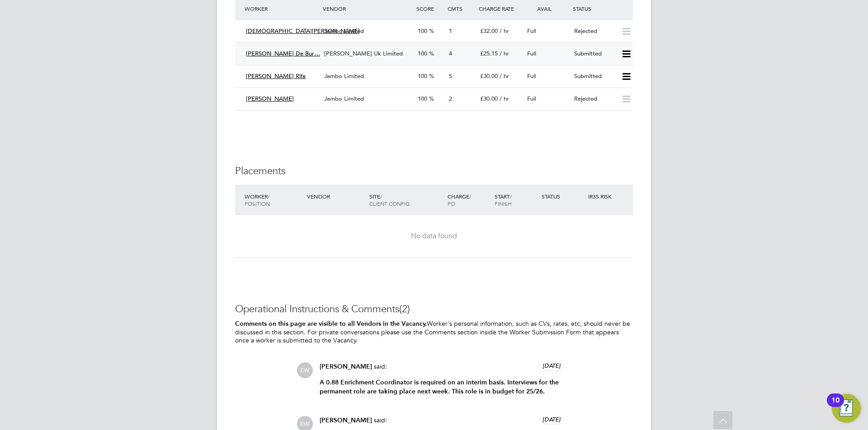 The image size is (868, 430). I want to click on span: (2), so click(404, 309).